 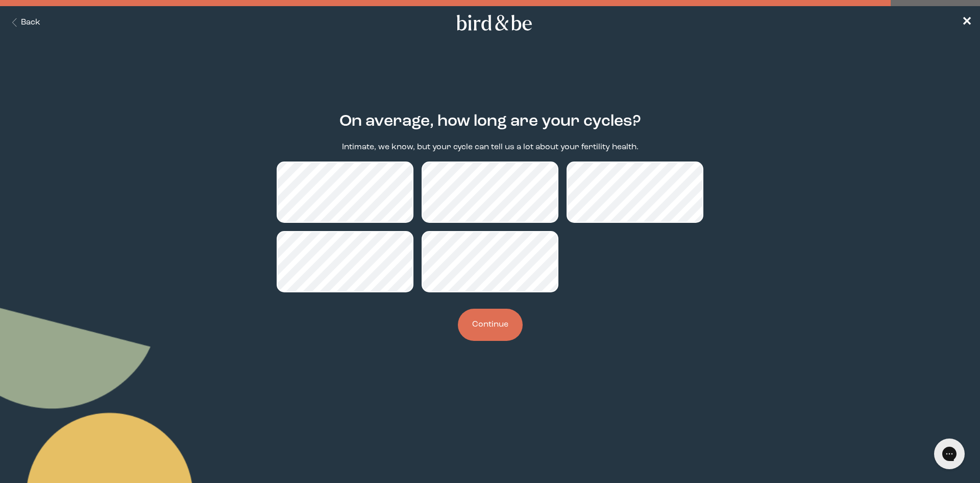 What do you see at coordinates (24, 22) in the screenshot?
I see `button: Back Button` at bounding box center [24, 22].